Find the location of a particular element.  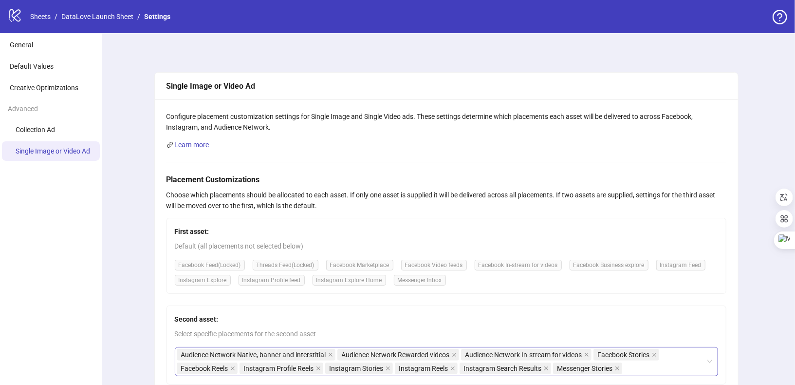

span: Creative Optimizations is located at coordinates (44, 88).